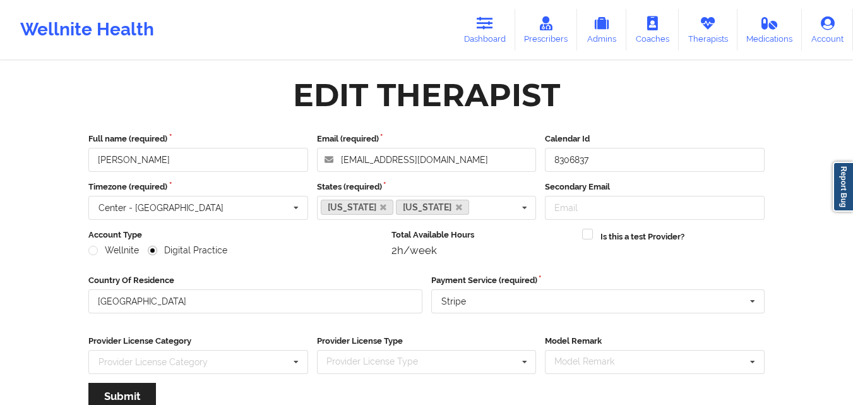  Describe the element at coordinates (255, 280) in the screenshot. I see `label: Country Of Residence` at that location.